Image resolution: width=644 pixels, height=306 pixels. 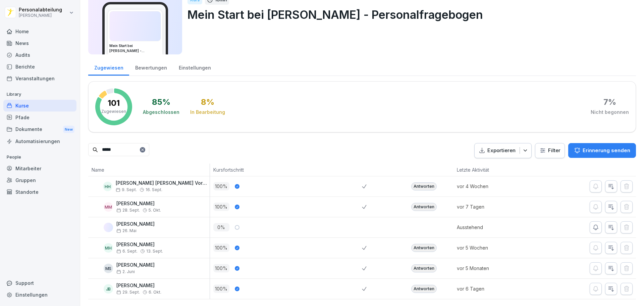 What do you see at coordinates (40, 10) in the screenshot?
I see `p: Personalabteilung` at bounding box center [40, 10].